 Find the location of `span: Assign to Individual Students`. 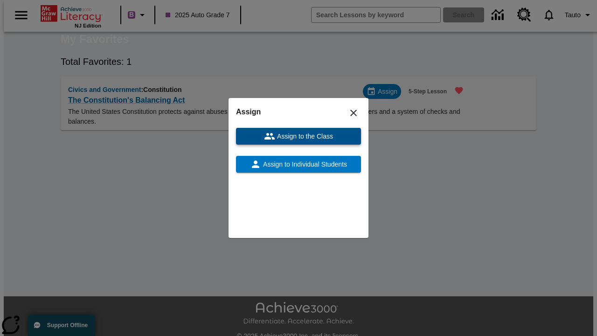

span: Assign to Individual Students is located at coordinates (304, 164).